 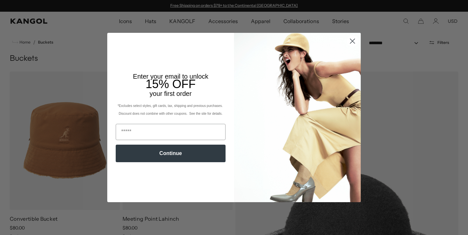 What do you see at coordinates (352, 41) in the screenshot?
I see `button: Close dialog` at bounding box center [352, 41].